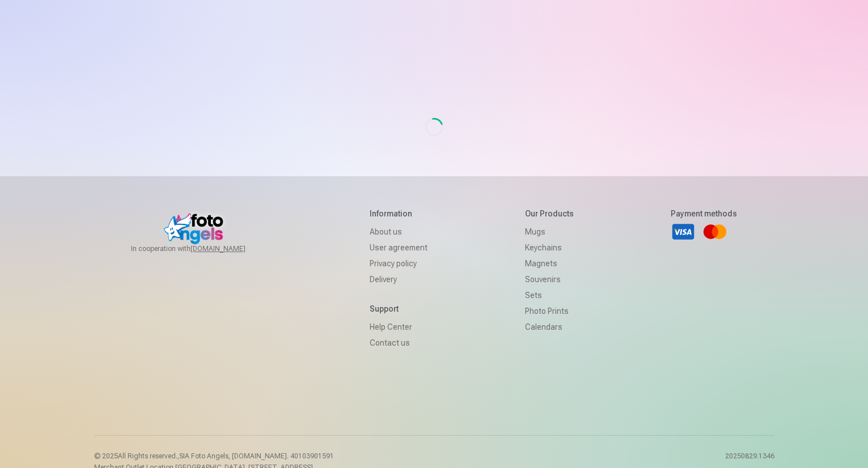  What do you see at coordinates (549, 264) in the screenshot?
I see `a: Magnets` at bounding box center [549, 264].